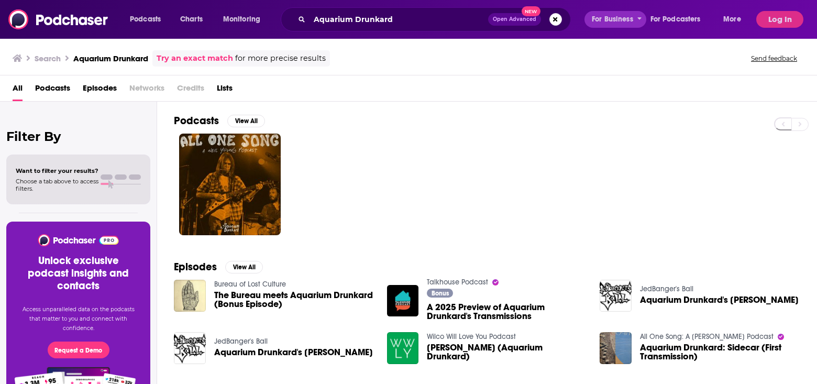 The width and height of the screenshot is (817, 384). I want to click on span: Monitoring, so click(241, 19).